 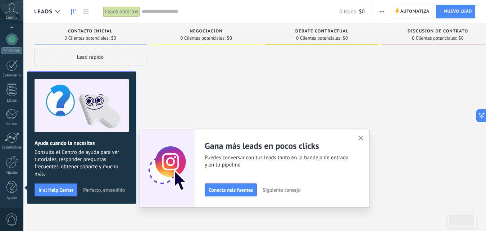 I want to click on span: Siguiente consejo, so click(x=281, y=190).